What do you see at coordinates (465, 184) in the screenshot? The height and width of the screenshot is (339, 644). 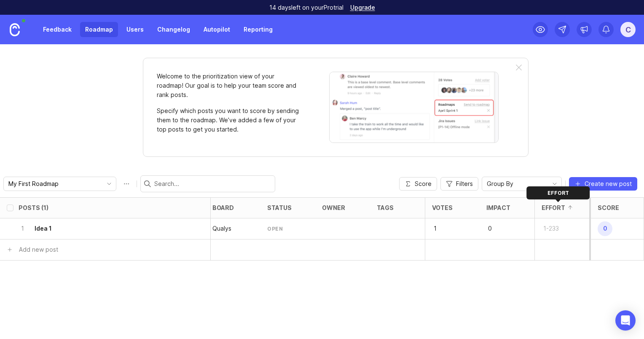 I see `span: Filters` at bounding box center [465, 184].